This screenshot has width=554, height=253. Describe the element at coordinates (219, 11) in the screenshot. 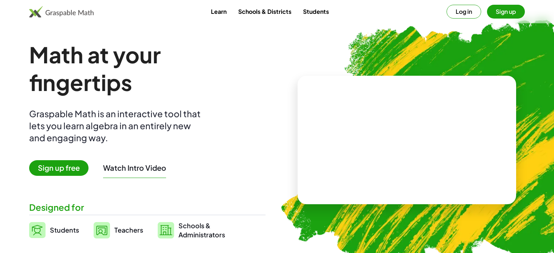

I see `a: Learn` at that location.